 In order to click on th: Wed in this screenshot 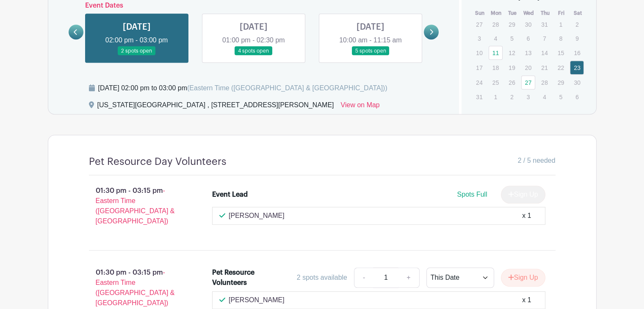, I will do `click(529, 13)`.